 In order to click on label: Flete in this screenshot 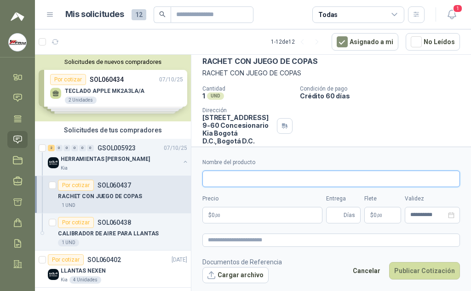, I will do `click(382, 199)`.